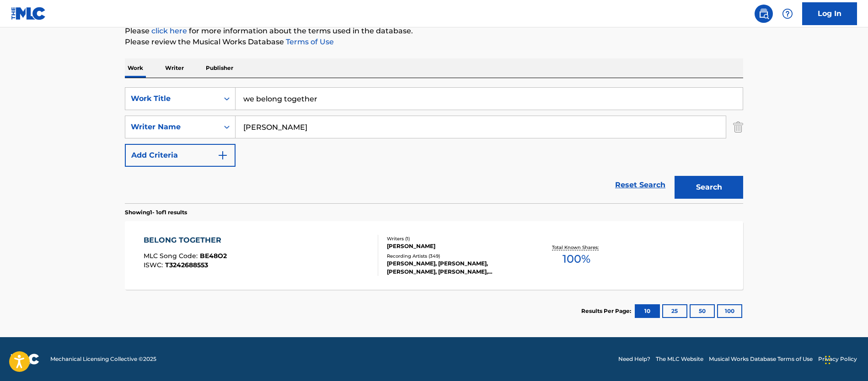 The image size is (868, 381). I want to click on span: MLC Song Code :, so click(171, 256).